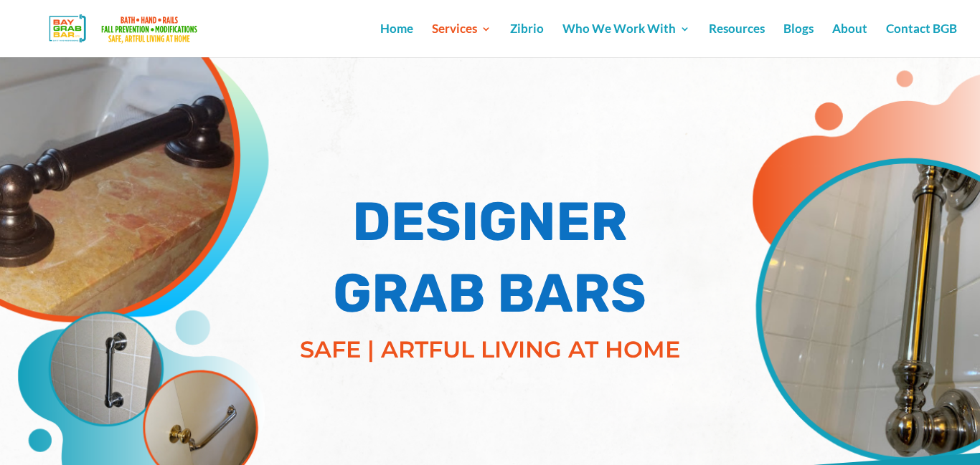 This screenshot has width=980, height=465. I want to click on h1: GRAB BARS, so click(490, 298).